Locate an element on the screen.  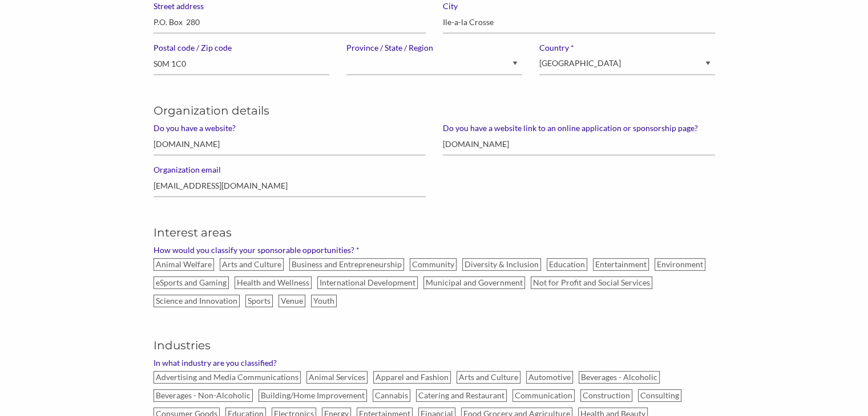
label: Do you have a website link to an online application or sponsorship page? is located at coordinates (578, 128).